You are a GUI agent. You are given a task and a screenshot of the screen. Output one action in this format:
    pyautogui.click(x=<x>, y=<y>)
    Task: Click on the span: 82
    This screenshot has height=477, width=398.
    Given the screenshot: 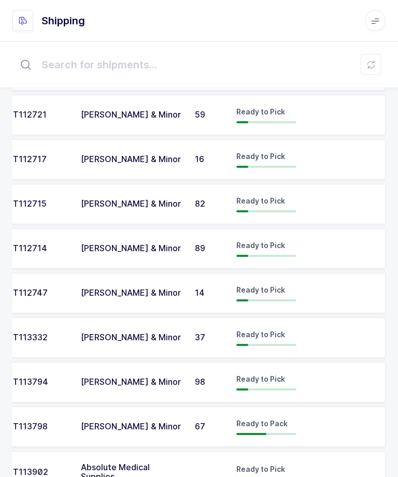 What is the action you would take?
    pyautogui.click(x=200, y=204)
    